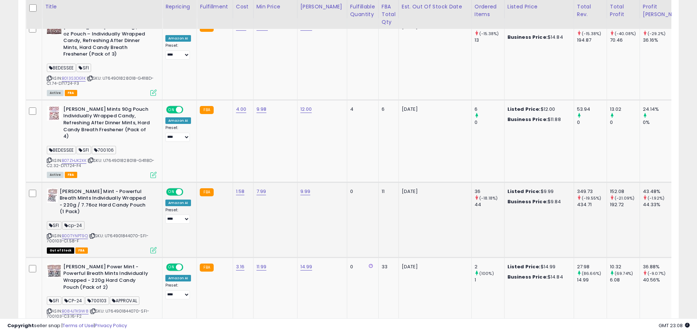  Describe the element at coordinates (656, 198) in the screenshot. I see `small: (-1.92%)` at that location.